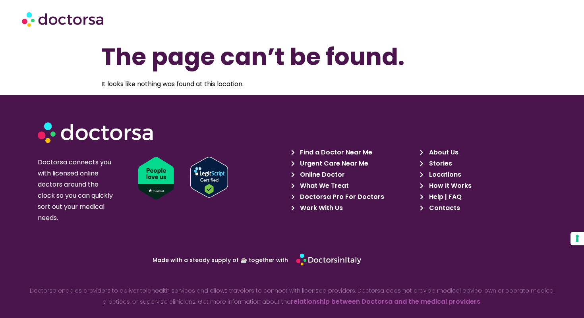  Describe the element at coordinates (320, 208) in the screenshot. I see `span: Work With Us` at that location.